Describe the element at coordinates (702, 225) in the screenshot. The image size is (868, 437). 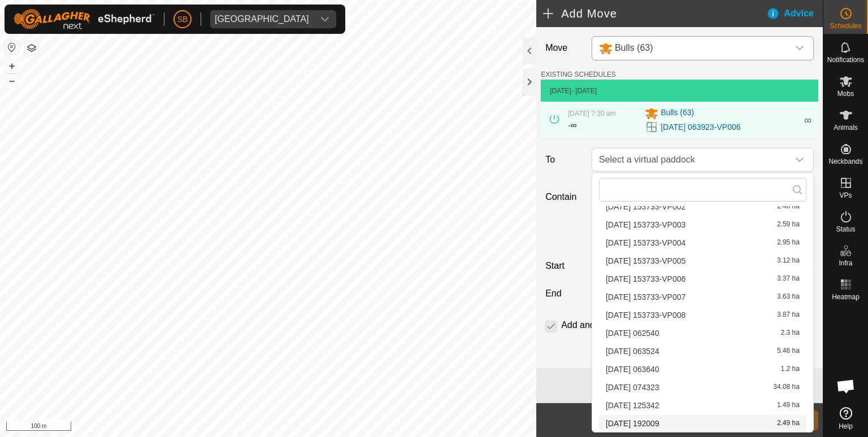
I see `li: 2025-09-01 153733-VP003` at that location.